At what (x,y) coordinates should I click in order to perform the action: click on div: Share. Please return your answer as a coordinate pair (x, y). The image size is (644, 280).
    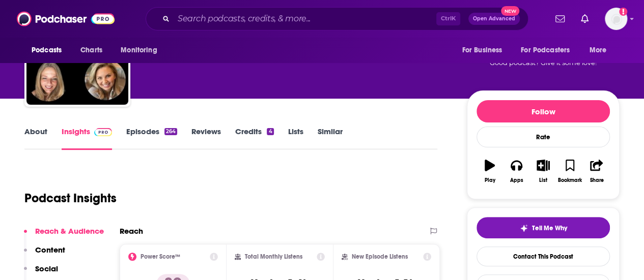
    Looking at the image, I should click on (596, 181).